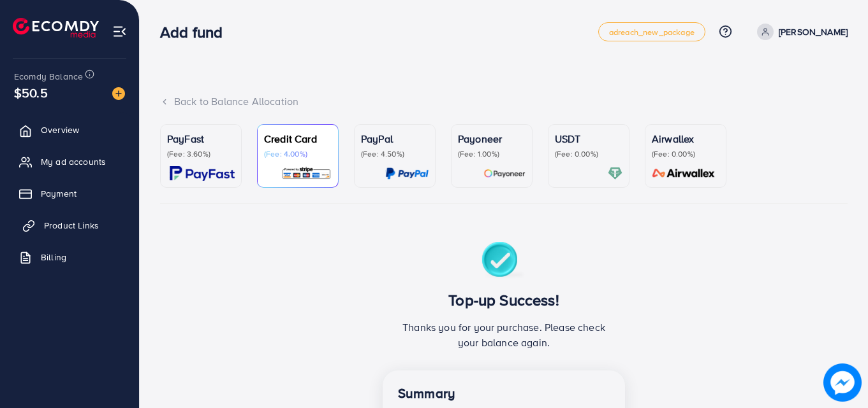 The height and width of the screenshot is (408, 868). I want to click on p: Airwallex, so click(686, 139).